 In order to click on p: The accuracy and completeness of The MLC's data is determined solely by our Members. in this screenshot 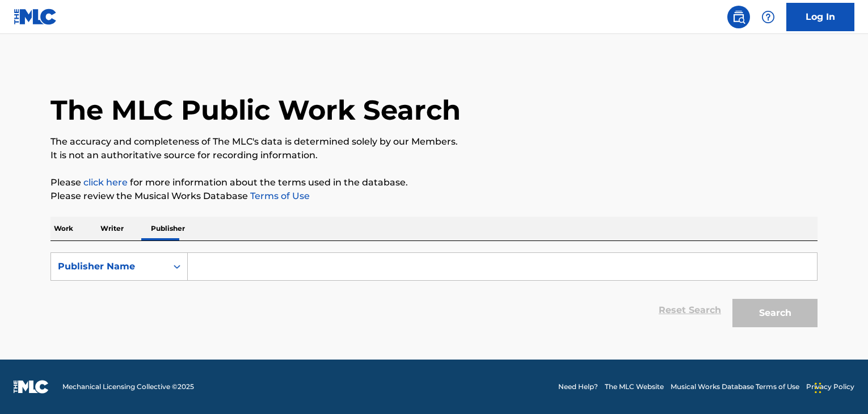, I will do `click(434, 142)`.